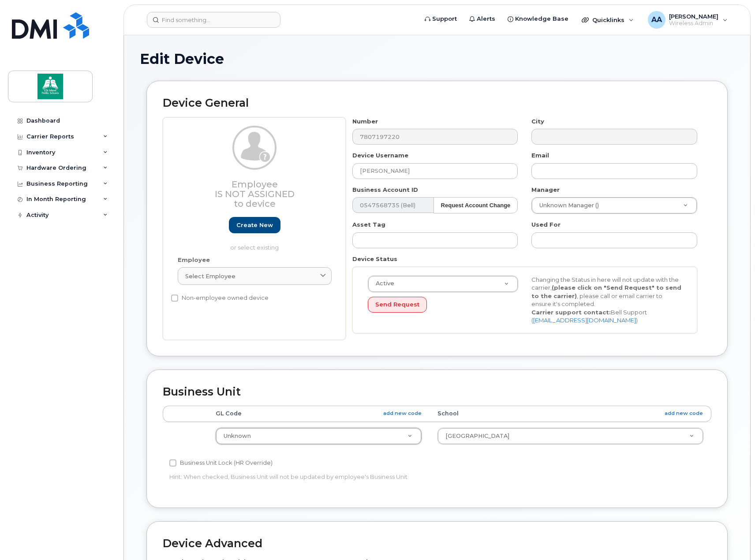  What do you see at coordinates (606, 292) in the screenshot?
I see `strong: (please click on "Send Request" to send to the carrier)` at bounding box center [606, 292].